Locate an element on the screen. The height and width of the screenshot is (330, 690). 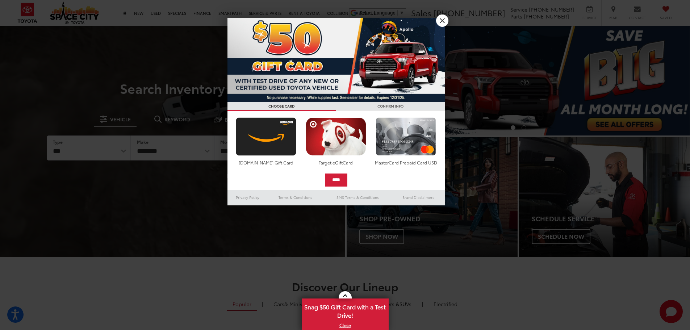
h3: CONFIRM INFO is located at coordinates (391, 106).